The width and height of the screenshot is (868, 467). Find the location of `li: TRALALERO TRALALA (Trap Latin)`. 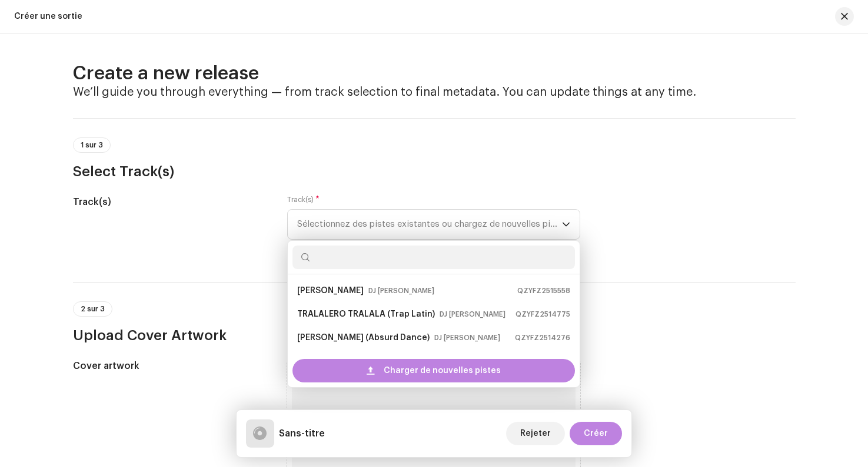

li: TRALALERO TRALALA (Trap Latin) is located at coordinates (434, 315).